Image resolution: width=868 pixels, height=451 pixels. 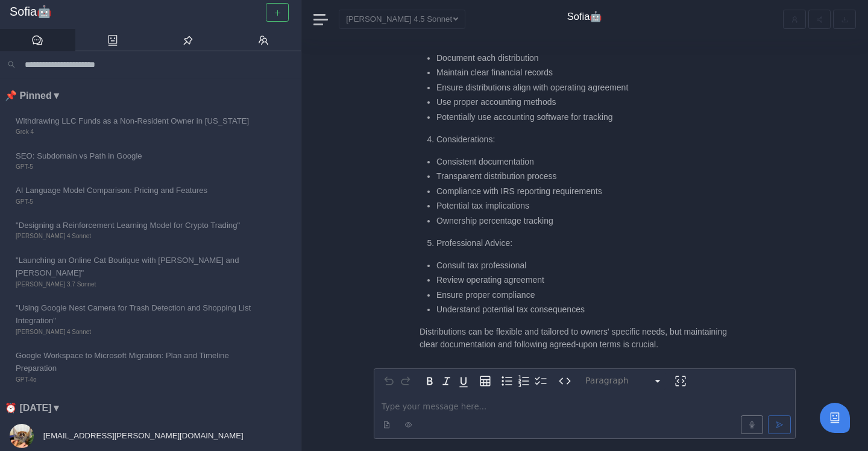 What do you see at coordinates (137, 190) in the screenshot?
I see `span: AI Language Model Comparison: Pricing and Features` at bounding box center [137, 190].